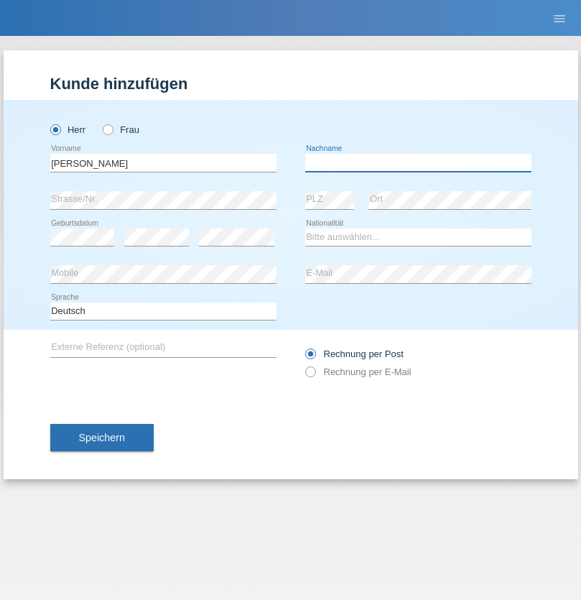 This screenshot has height=600, width=581. I want to click on i: menu, so click(560, 19).